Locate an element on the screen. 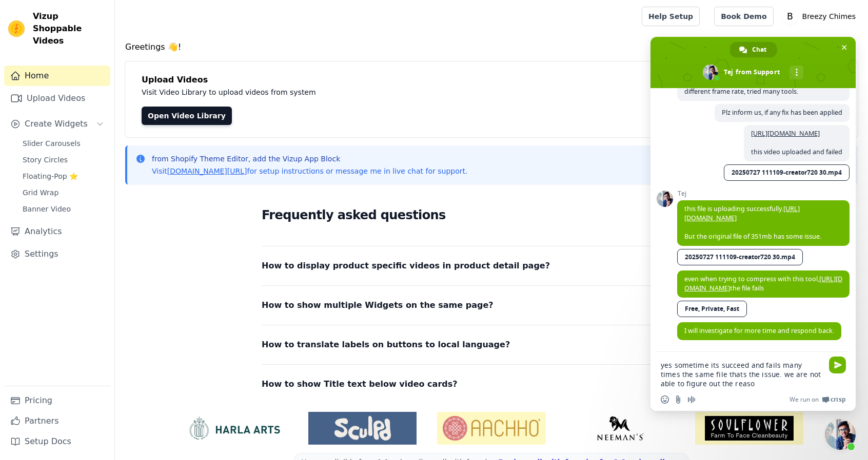 The height and width of the screenshot is (460, 868). span: How to display product specific videos in product detail page? is located at coordinates (406, 266).